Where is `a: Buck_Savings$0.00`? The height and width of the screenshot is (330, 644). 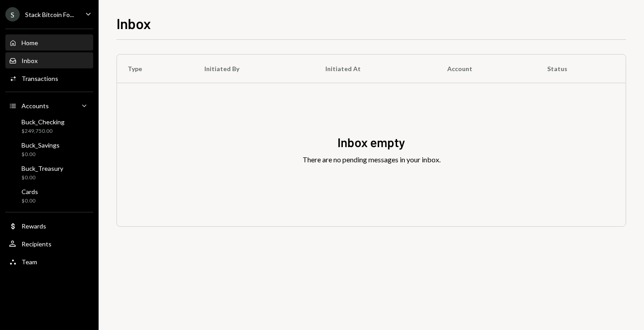
a: Buck_Savings$0.00 is located at coordinates (49, 149).